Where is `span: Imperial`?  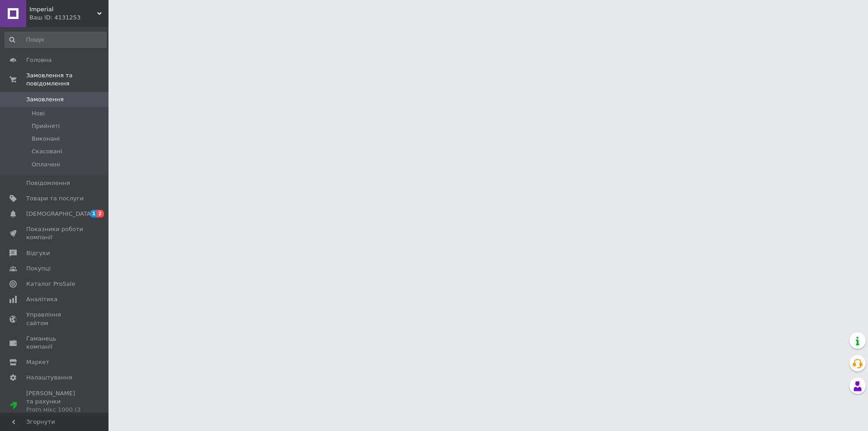 span: Imperial is located at coordinates (64, 9).